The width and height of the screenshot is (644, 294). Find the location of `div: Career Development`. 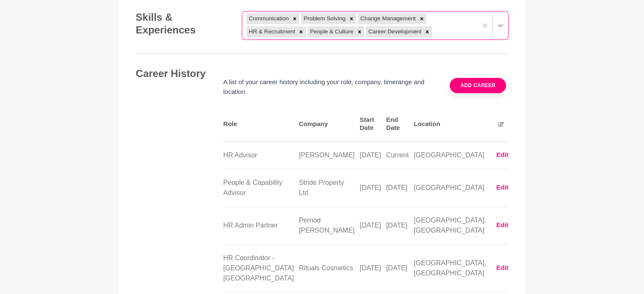

div: Career Development is located at coordinates (394, 32).